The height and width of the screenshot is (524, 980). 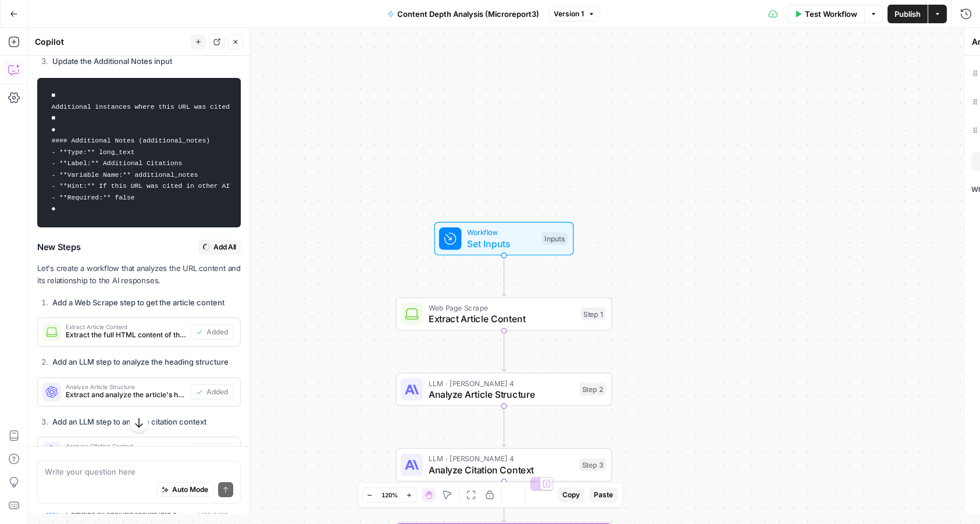 What do you see at coordinates (908, 14) in the screenshot?
I see `button: Publish` at bounding box center [908, 14].